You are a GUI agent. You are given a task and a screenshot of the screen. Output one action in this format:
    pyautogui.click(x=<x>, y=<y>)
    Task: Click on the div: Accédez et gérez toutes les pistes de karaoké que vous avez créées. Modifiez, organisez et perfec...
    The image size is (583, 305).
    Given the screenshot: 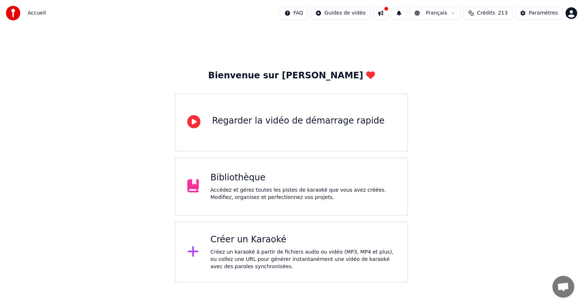 What is the action you would take?
    pyautogui.click(x=303, y=194)
    